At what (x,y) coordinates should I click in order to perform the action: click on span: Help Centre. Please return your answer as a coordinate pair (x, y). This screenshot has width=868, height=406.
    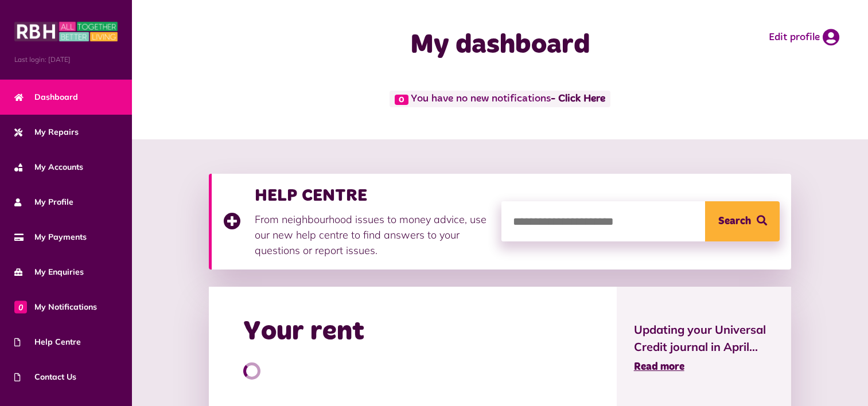
    Looking at the image, I should click on (48, 342).